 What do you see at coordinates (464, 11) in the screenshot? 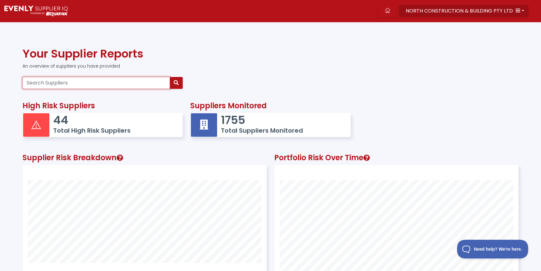
I see `button: NORTH CONSTRUCTION & BUILDING PTY LTD` at bounding box center [464, 11].